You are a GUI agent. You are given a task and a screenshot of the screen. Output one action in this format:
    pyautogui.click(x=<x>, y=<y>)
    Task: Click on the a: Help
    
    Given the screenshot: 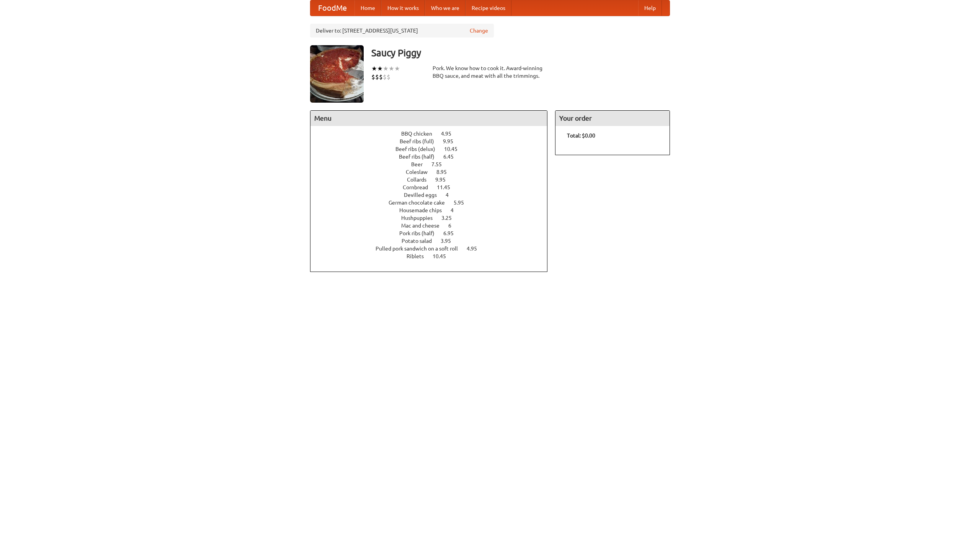 What is the action you would take?
    pyautogui.click(x=651, y=8)
    